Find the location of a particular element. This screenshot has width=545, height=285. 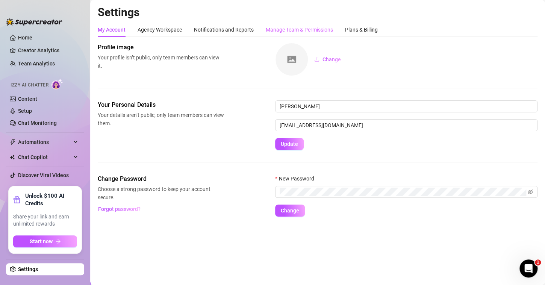

button: Start nowarrow-right is located at coordinates (45, 241).